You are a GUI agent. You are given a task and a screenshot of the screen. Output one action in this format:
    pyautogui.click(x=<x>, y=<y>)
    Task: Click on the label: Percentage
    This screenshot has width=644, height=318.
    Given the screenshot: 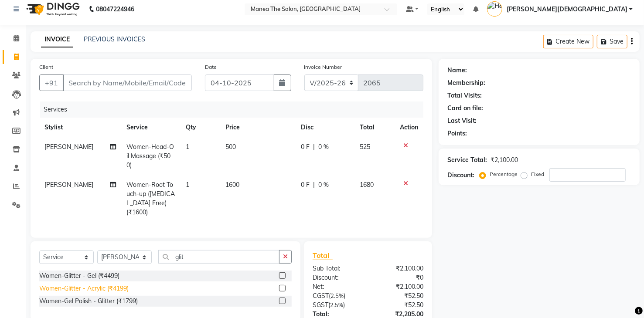 What is the action you would take?
    pyautogui.click(x=503, y=174)
    